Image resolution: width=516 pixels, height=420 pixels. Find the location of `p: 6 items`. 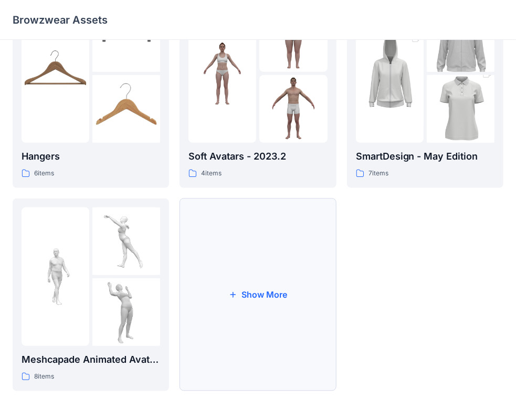

p: 6 items is located at coordinates (44, 173).